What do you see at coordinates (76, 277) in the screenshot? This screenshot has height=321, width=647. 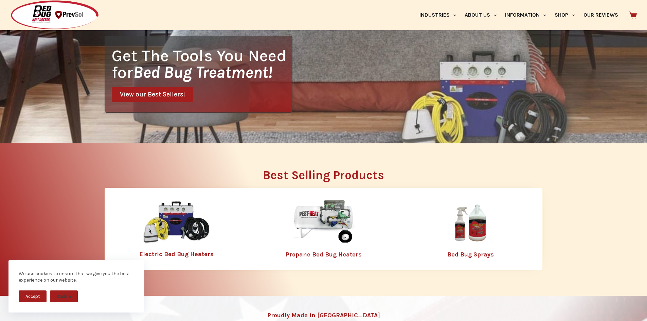 I see `div: We use cookies to ensure that we give you the best experience on our website.` at bounding box center [76, 277].